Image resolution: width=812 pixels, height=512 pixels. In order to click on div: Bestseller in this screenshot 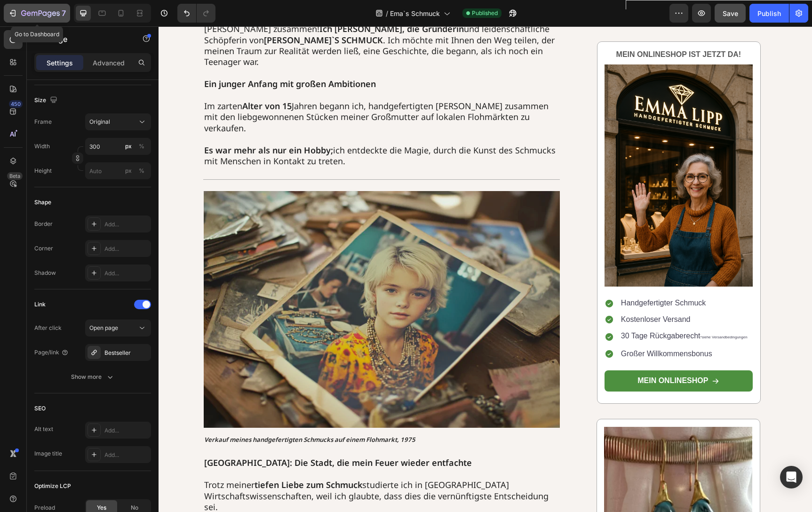, I will do `click(127, 353)`.